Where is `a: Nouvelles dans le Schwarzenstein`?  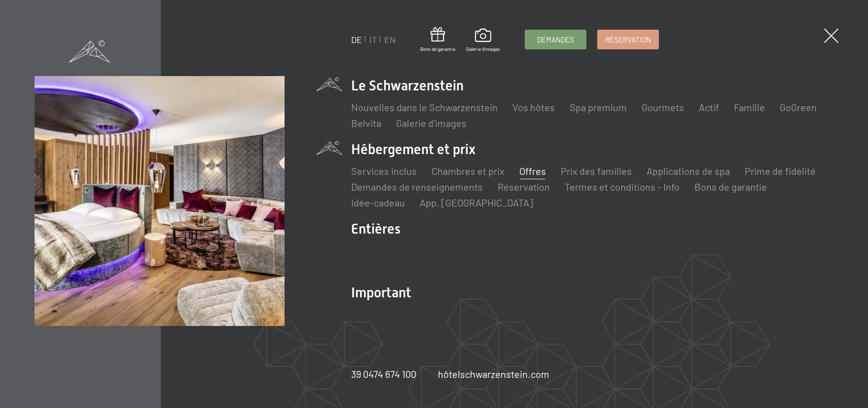 a: Nouvelles dans le Schwarzenstein is located at coordinates (424, 107).